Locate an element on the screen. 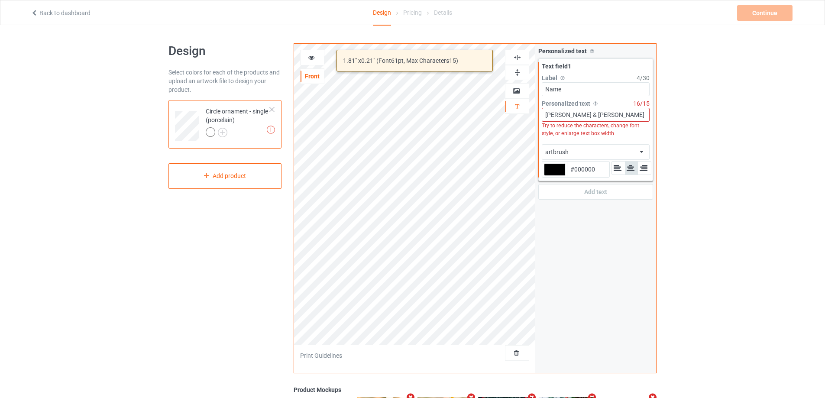 The height and width of the screenshot is (398, 825). img: svg+xml;base64,PD94bWwgdmVyc2lvbj0iMS4wIiBlbmNvZGluZz0iVVRGLTgiPz4KPHN2ZyB3aWR0aD0iMjJweCIgaGVpZ2... is located at coordinates (223, 132).